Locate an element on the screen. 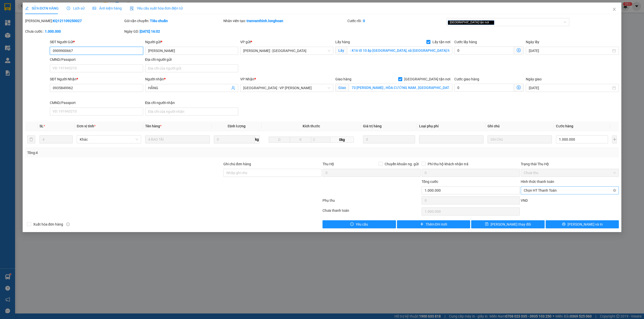 Image resolution: width=644 pixels, height=319 pixels. div: Chưa thanh toán is located at coordinates (371, 212).